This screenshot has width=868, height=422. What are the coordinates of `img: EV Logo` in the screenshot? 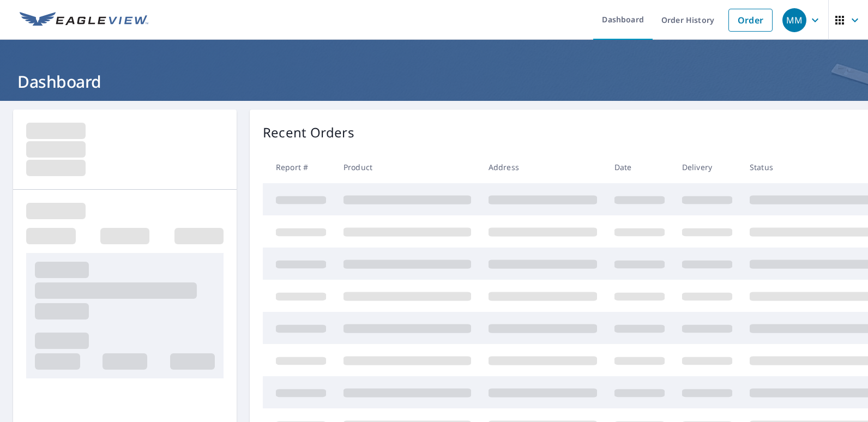 It's located at (84, 20).